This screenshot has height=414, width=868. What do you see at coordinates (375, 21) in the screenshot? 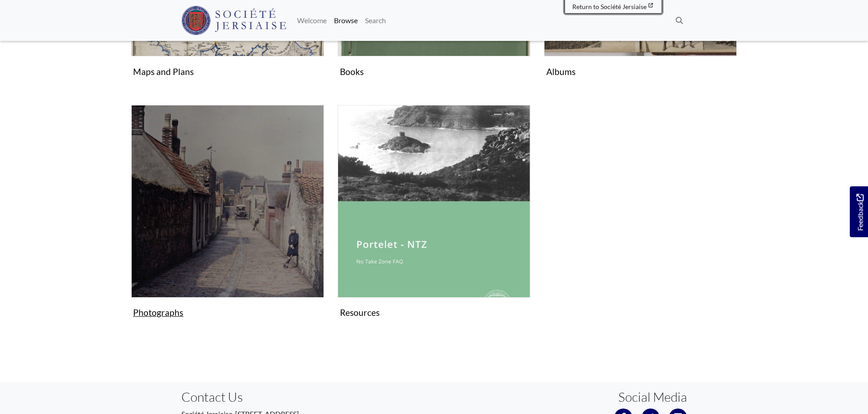
I see `a: Search` at bounding box center [375, 21].